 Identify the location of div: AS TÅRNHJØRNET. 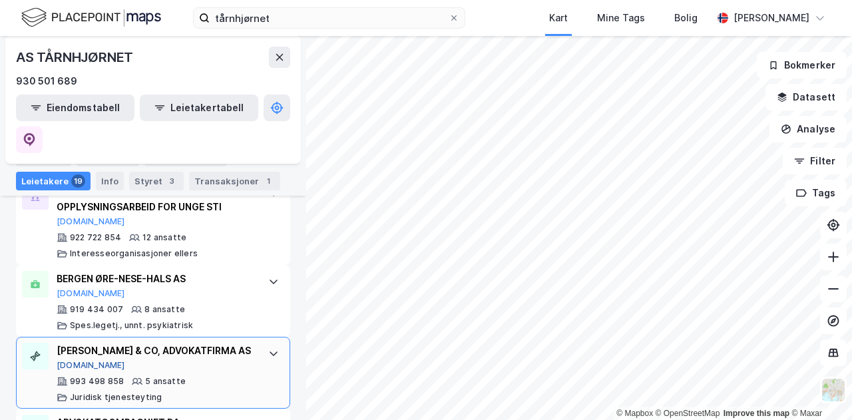
(76, 57).